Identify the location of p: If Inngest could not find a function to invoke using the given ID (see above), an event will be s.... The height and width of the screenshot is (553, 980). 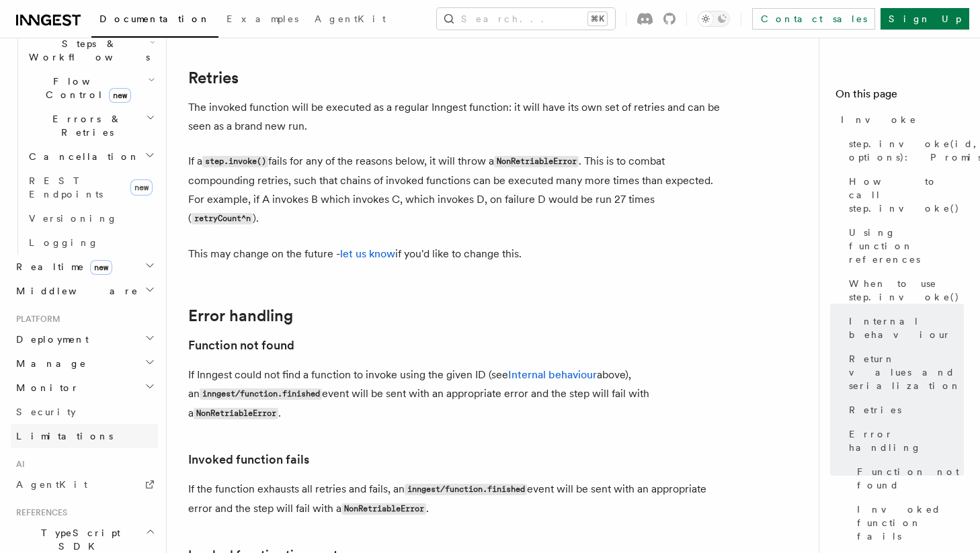
(457, 395).